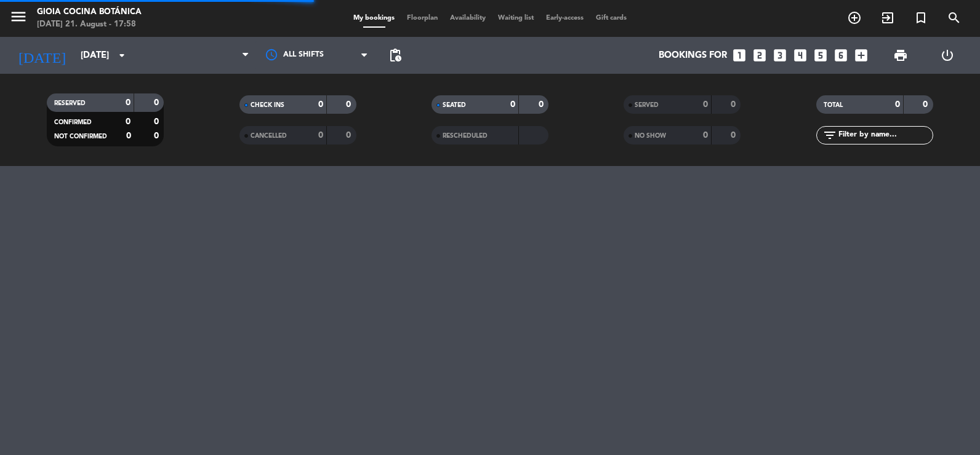  I want to click on span: Gift cards, so click(611, 18).